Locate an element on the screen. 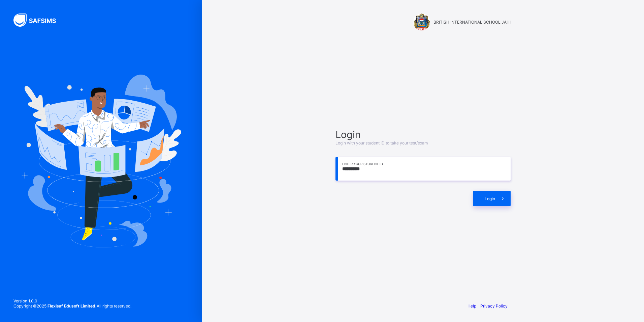  span: Login with your student ID to take your test/exam is located at coordinates (382, 143).